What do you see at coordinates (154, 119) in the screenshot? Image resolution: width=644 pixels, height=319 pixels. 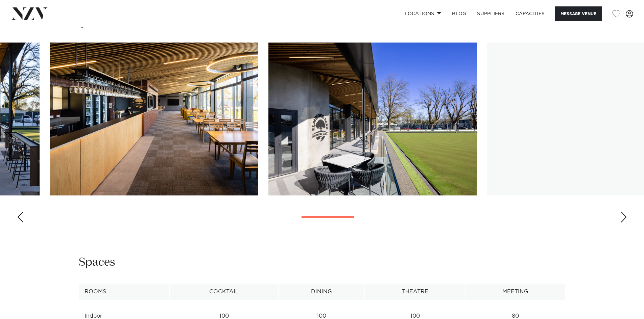 I see `swiper-slide: 13 / 26` at bounding box center [154, 119].